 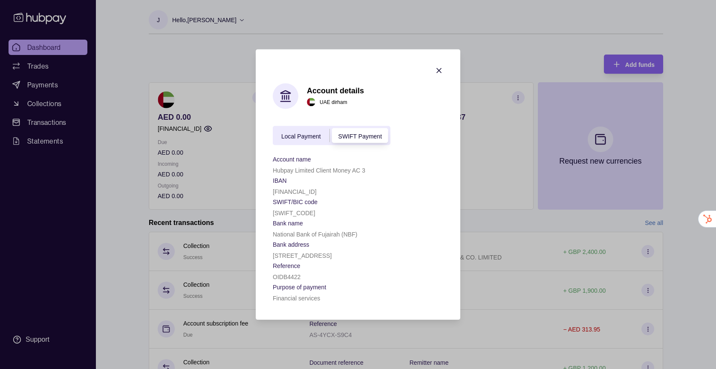 I want to click on img: ae, so click(x=311, y=102).